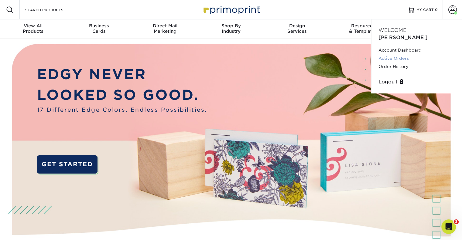  What do you see at coordinates (363, 26) in the screenshot?
I see `span: Resources` at bounding box center [363, 26].